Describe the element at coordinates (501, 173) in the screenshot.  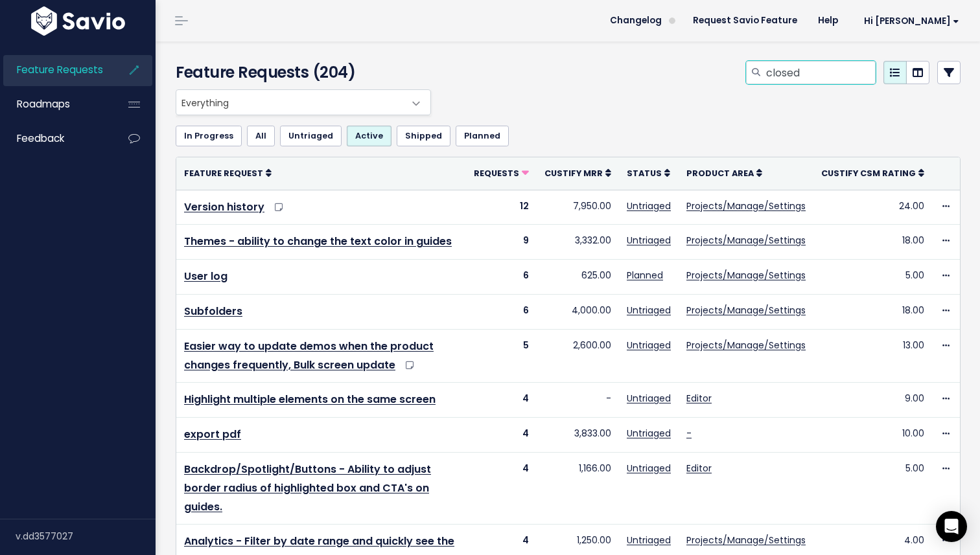
I see `a: Requests` at that location.